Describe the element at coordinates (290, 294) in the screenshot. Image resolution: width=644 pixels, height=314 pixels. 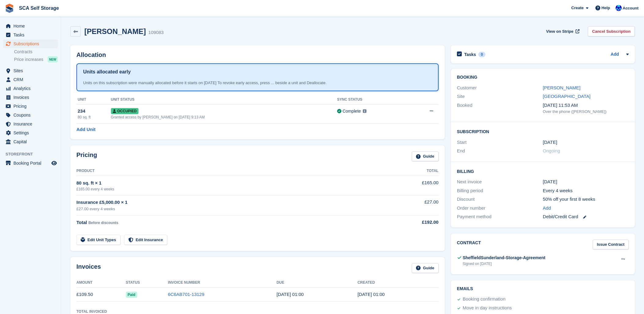
I see `time: 2025-09-21 00:00:00 UTC` at that location.